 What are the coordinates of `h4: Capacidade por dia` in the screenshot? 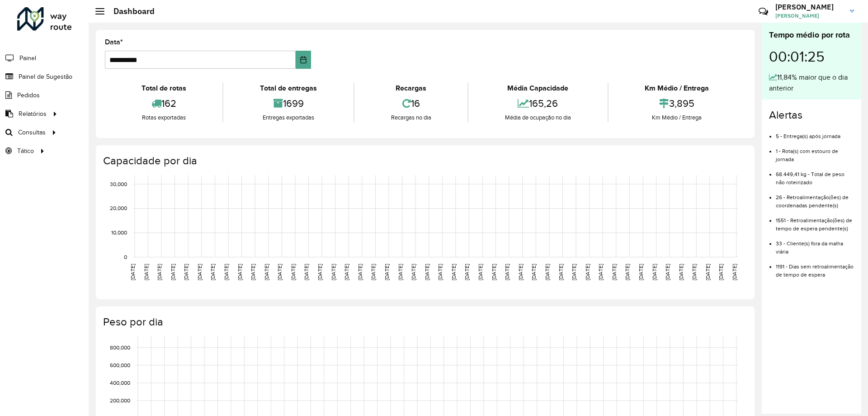 It's located at (424, 161).